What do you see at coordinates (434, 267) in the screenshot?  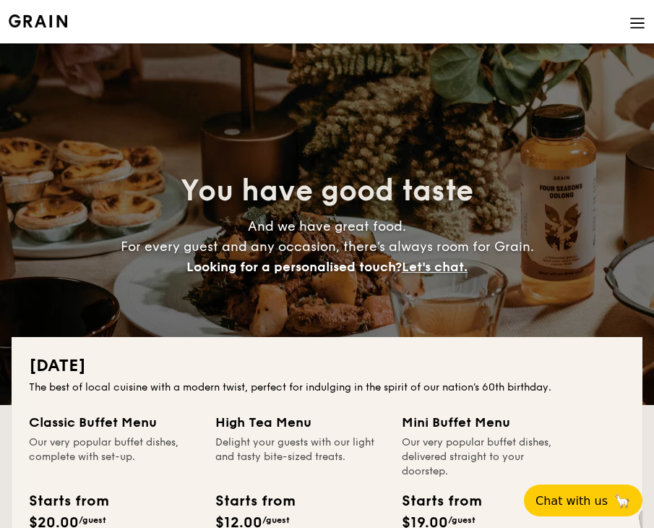 I see `span: Let's chat.` at bounding box center [434, 267].